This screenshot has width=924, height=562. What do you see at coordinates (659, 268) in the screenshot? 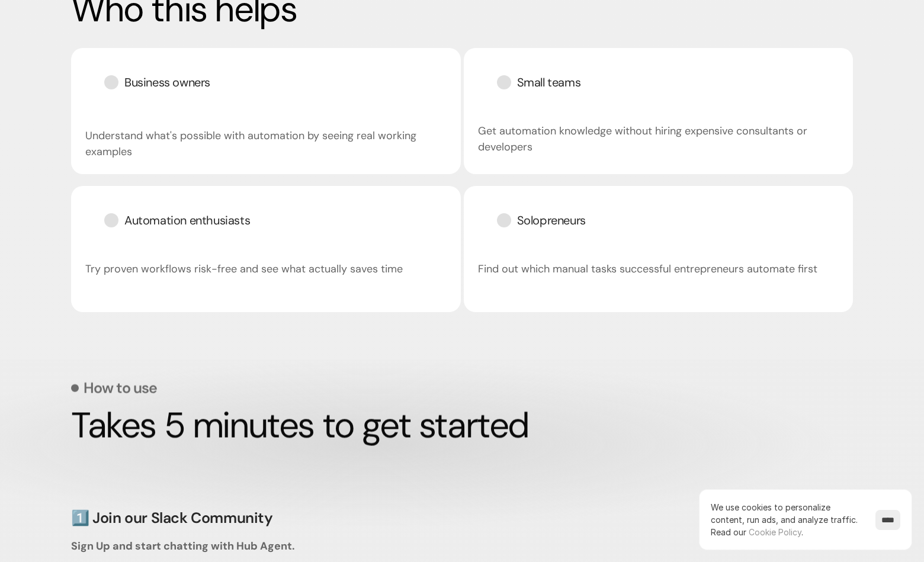
I see `h3: Find out which manual tasks successful entrepreneurs automate first` at bounding box center [659, 268].